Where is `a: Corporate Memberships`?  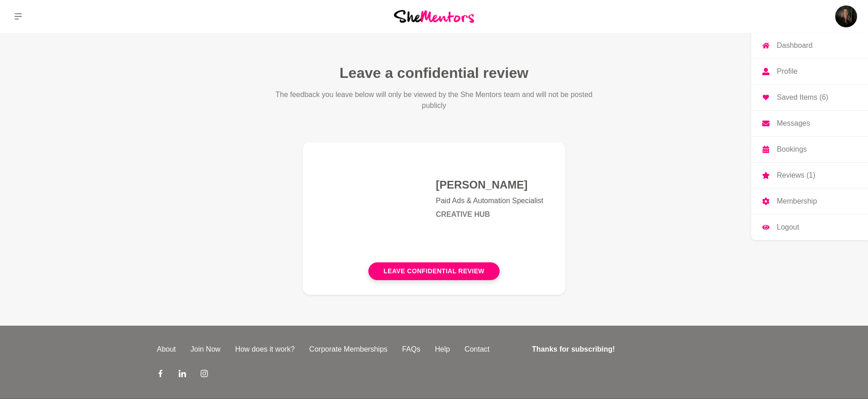 a: Corporate Memberships is located at coordinates (348, 349).